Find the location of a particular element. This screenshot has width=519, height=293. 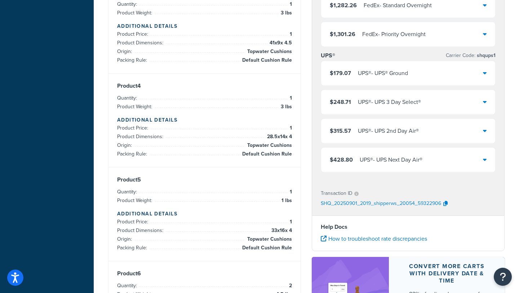

h3: Product 4 is located at coordinates (204, 86).